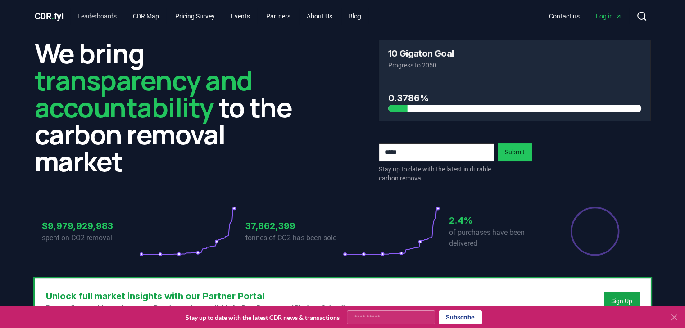  I want to click on span: transparency and accountability, so click(143, 94).